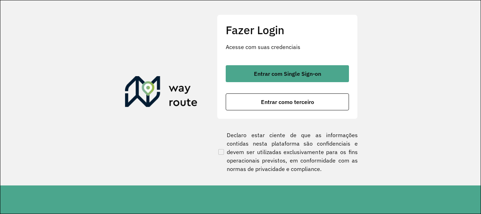  Describe the element at coordinates (287, 74) in the screenshot. I see `span: Entrar com Single Sign-on` at that location.